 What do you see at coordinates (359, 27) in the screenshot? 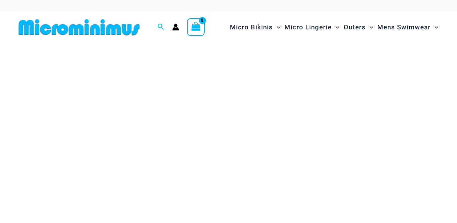
I see `a: OutersMenu ToggleMenu Toggle` at bounding box center [359, 27].